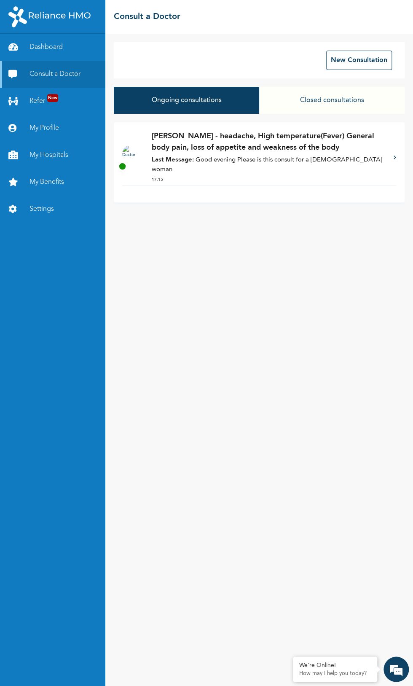 The width and height of the screenshot is (413, 686). I want to click on img: Doctor, so click(131, 153).